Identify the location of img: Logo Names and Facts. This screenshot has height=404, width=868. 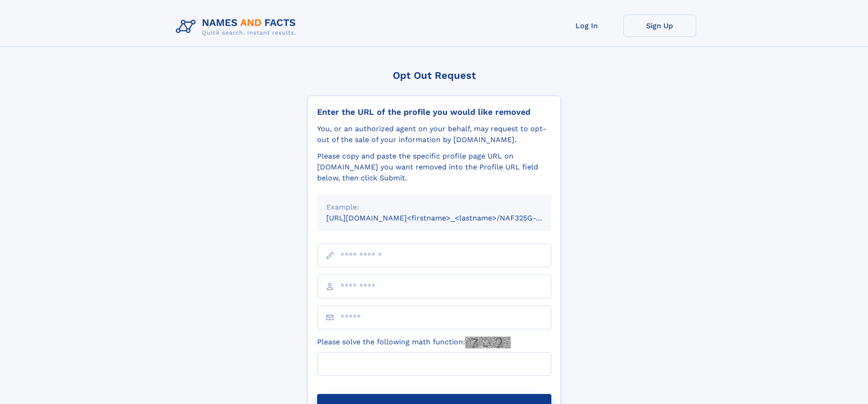
(238, 27).